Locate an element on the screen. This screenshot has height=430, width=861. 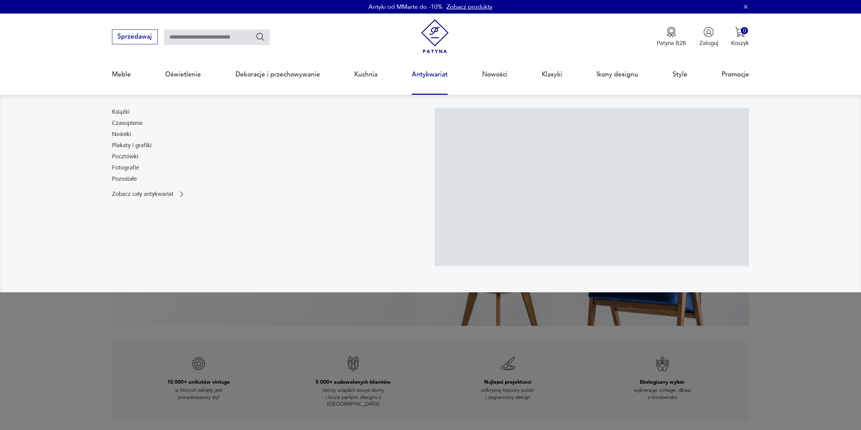
p: Patyna B2B is located at coordinates (671, 43).